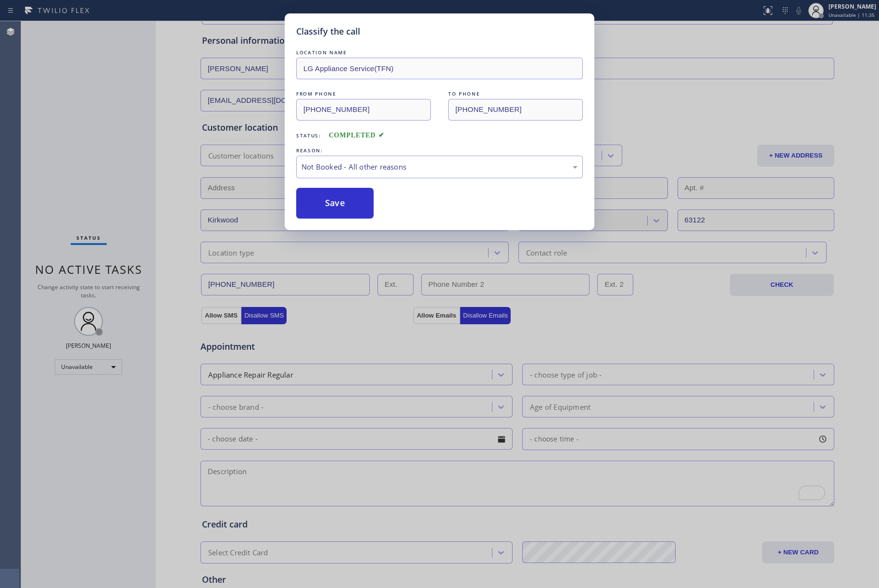 The image size is (879, 588). What do you see at coordinates (357, 135) in the screenshot?
I see `span: COMPLETED` at bounding box center [357, 135].